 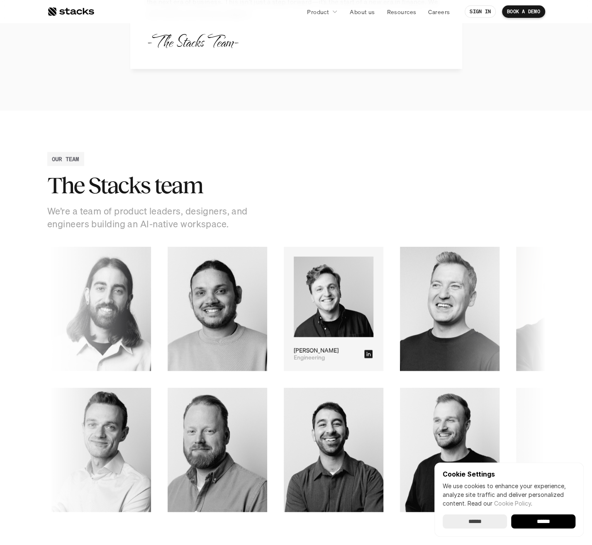 I want to click on p: Cookie Settings, so click(x=509, y=474).